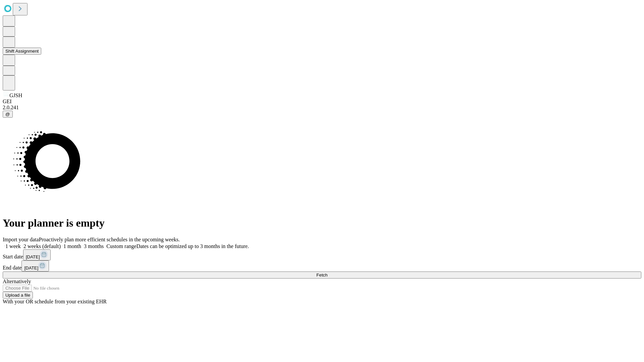  I want to click on div: End date, so click(322, 266).